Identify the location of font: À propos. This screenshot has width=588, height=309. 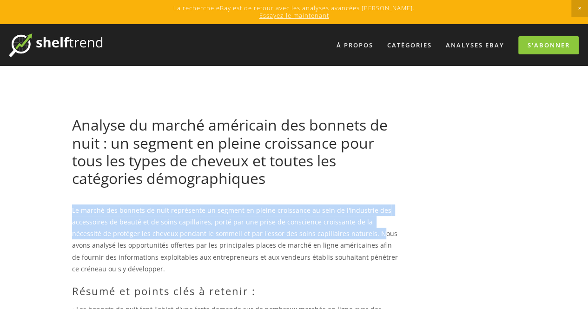
(355, 45).